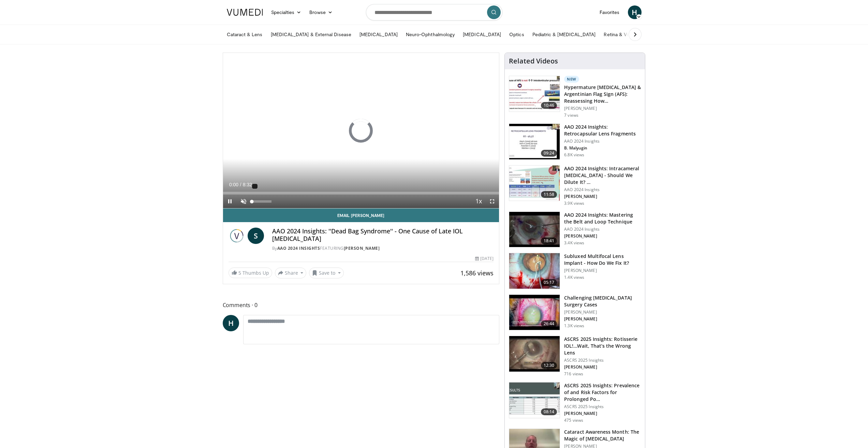  I want to click on a: Browse, so click(320, 12).